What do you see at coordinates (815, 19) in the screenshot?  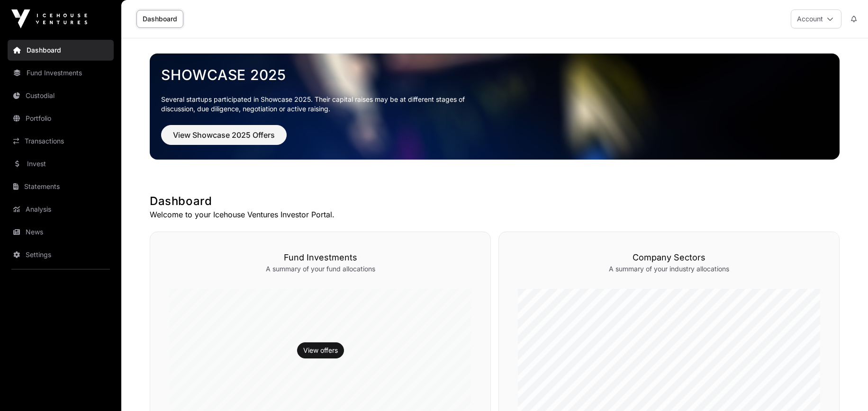 I see `button: Account` at bounding box center [815, 19].